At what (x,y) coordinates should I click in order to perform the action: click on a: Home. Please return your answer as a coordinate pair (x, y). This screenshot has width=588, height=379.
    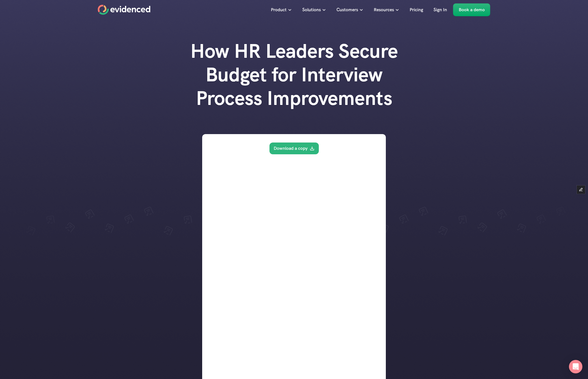
    Looking at the image, I should click on (124, 10).